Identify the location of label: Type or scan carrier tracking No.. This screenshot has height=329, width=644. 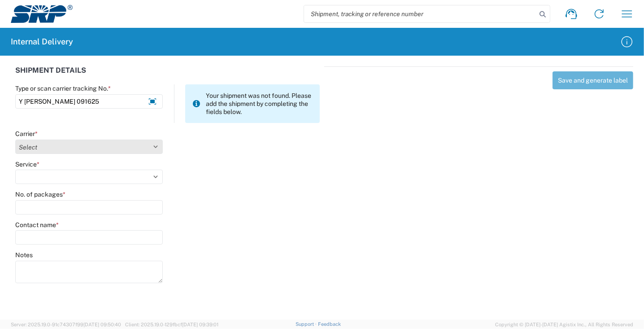
(63, 88).